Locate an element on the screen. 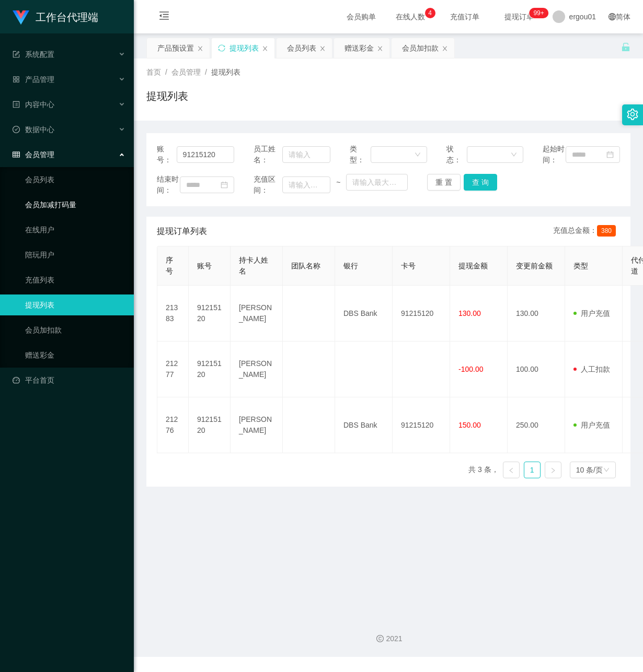  div: 会员列表 is located at coordinates (301, 48).